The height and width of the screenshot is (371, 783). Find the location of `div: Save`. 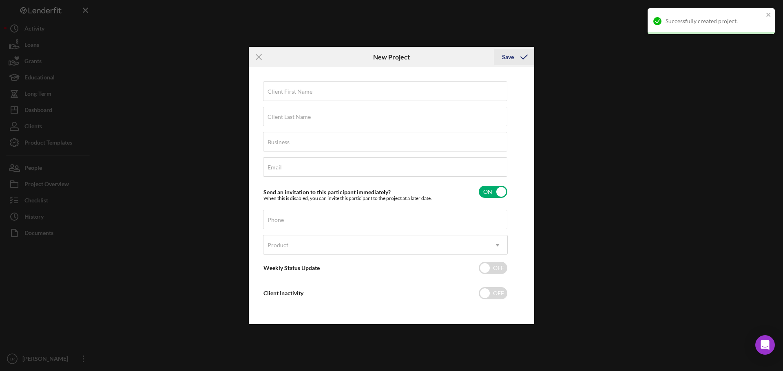

div: Save is located at coordinates (507, 57).